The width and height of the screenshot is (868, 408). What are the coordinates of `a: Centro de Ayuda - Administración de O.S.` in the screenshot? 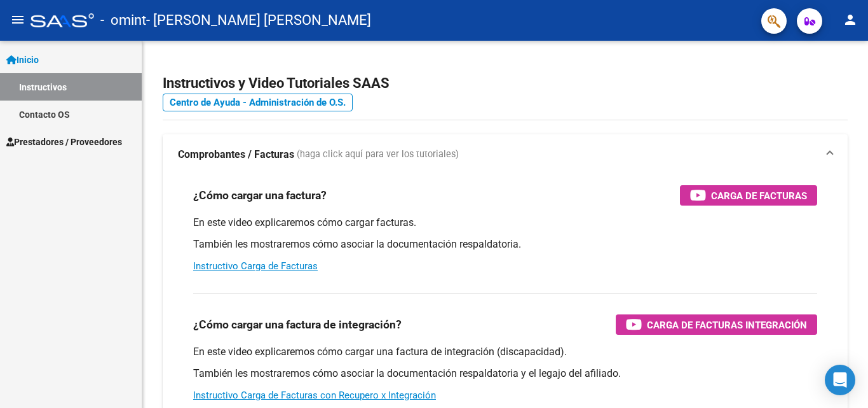 It's located at (257, 102).